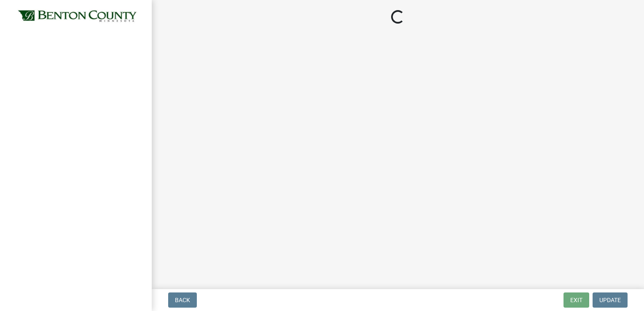  What do you see at coordinates (77, 16) in the screenshot?
I see `img: Benton County, Minnesota` at bounding box center [77, 16].